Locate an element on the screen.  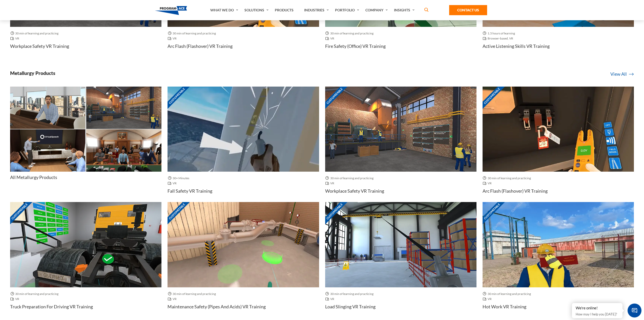
span: Chat Widget is located at coordinates (634, 311).